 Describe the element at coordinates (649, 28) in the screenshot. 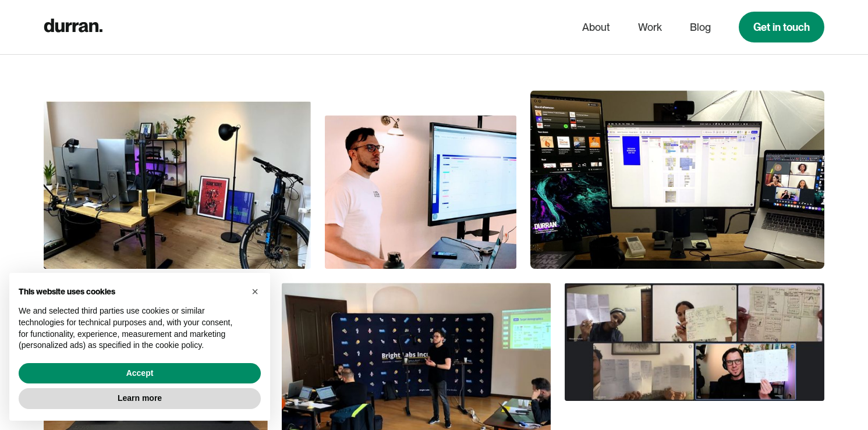

I see `a: Work` at that location.